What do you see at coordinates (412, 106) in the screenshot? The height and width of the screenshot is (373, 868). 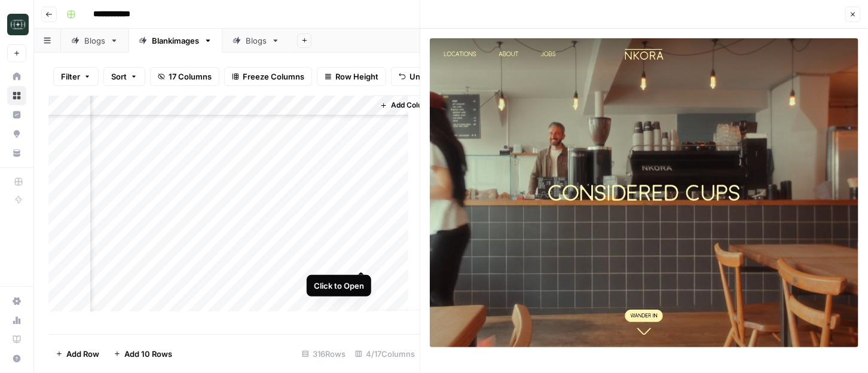 I see `span: Add Column` at bounding box center [412, 106].